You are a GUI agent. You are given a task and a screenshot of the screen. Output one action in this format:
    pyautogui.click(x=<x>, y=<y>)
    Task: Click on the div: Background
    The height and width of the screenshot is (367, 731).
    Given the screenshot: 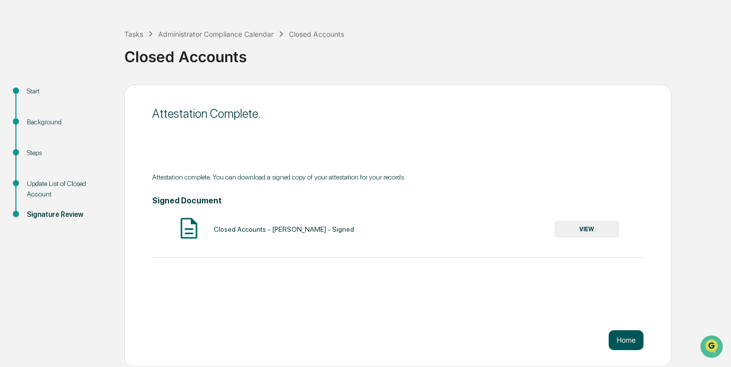 What is the action you would take?
    pyautogui.click(x=68, y=122)
    